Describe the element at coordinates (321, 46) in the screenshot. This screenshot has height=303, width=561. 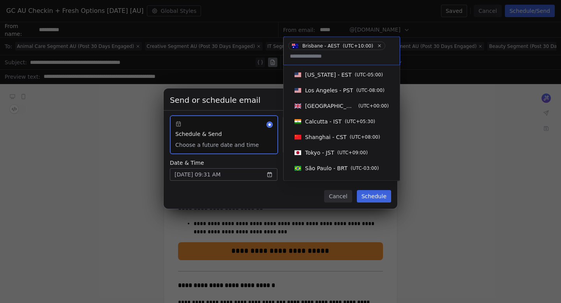
I see `span: Brisbane - AEST` at that location.